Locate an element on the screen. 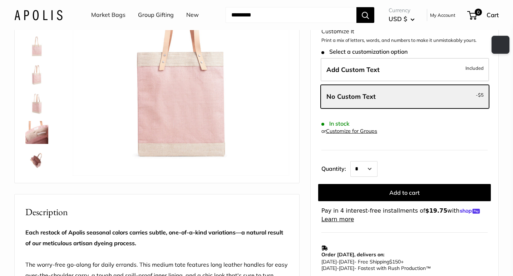 This screenshot has height=276, width=513. span: $5 is located at coordinates (481, 95).